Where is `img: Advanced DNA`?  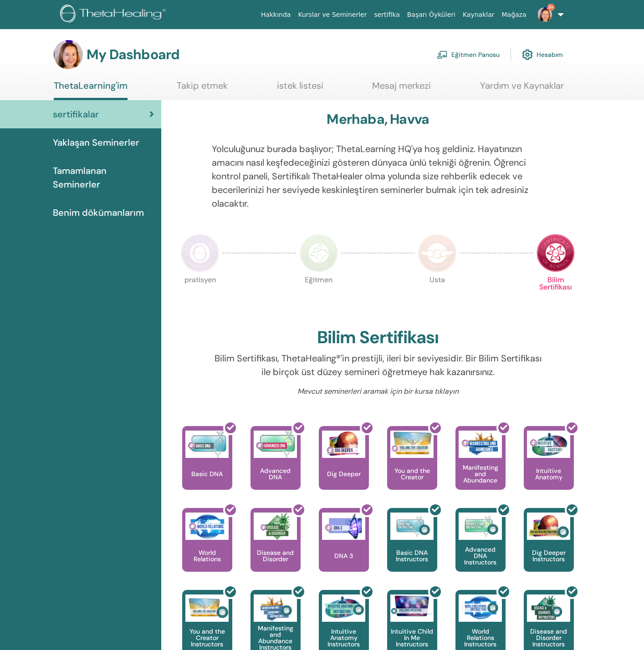 img: Advanced DNA is located at coordinates (275, 445).